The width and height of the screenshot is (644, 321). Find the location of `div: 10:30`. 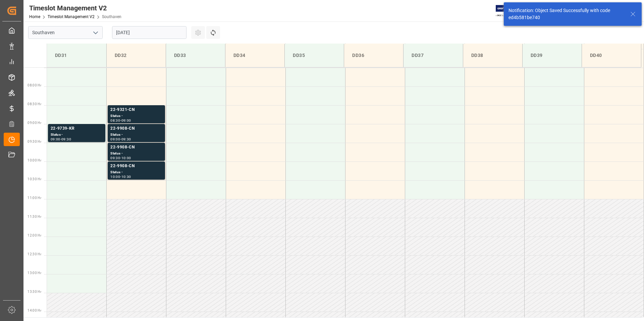

div: 10:30 is located at coordinates (126, 177).